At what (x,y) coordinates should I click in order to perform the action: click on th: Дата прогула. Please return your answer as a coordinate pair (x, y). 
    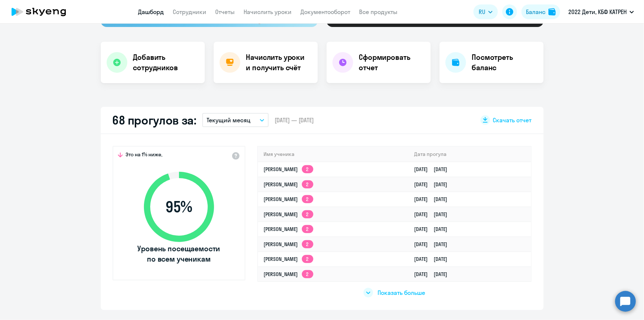
    Looking at the image, I should click on (469, 154).